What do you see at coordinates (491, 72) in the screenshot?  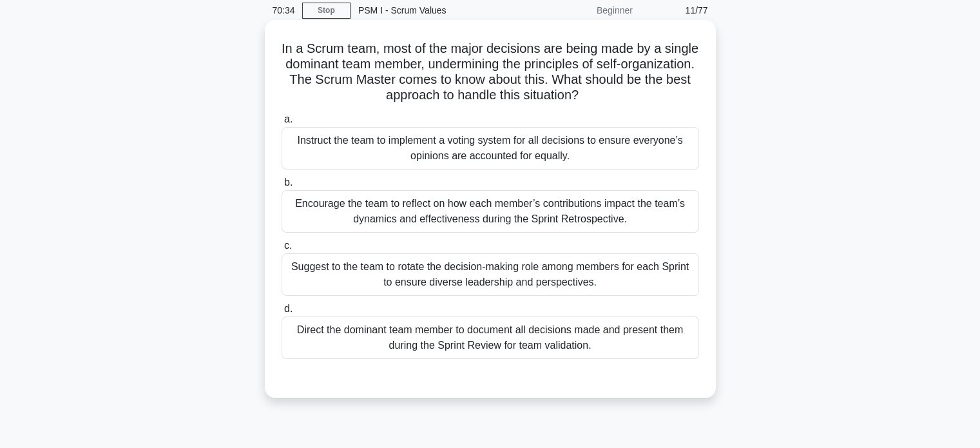 I see `h5: In a Scrum team, most of the major decisions are being made by a single dominant team member, und...` at bounding box center [491, 72].